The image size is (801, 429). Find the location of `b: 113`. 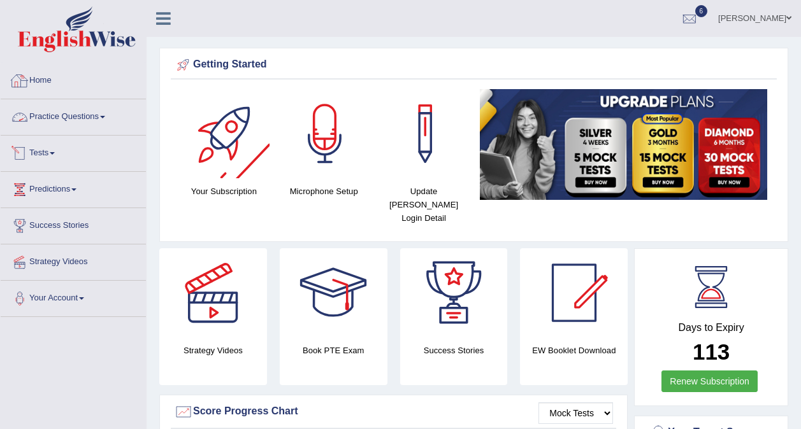

b: 113 is located at coordinates (711, 352).